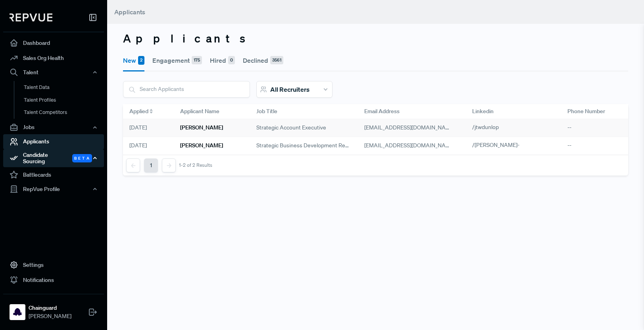 The width and height of the screenshot is (644, 330). I want to click on a: Talent Competitors, so click(64, 112).